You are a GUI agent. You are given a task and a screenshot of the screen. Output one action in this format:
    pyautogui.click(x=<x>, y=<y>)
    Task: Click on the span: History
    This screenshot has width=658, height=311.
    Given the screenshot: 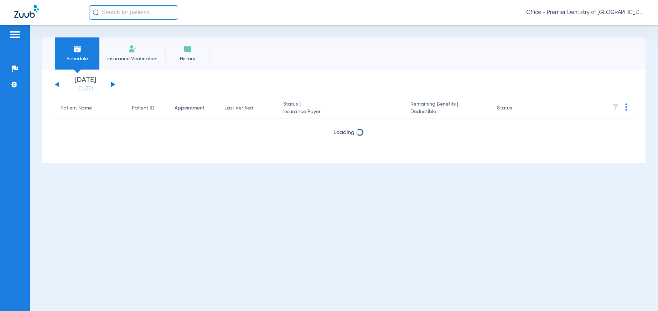 What is the action you would take?
    pyautogui.click(x=187, y=59)
    